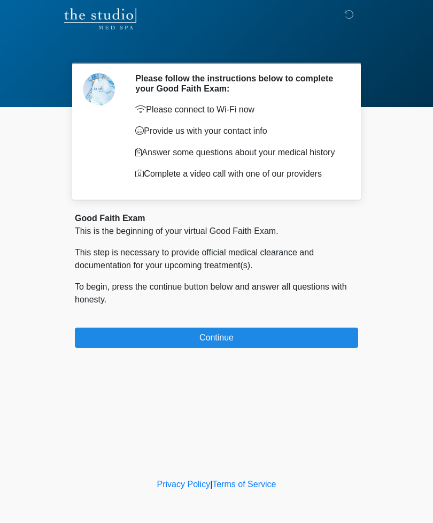 The width and height of the screenshot is (433, 523). What do you see at coordinates (100, 19) in the screenshot?
I see `img: The Studio Med Spa Logo` at bounding box center [100, 19].